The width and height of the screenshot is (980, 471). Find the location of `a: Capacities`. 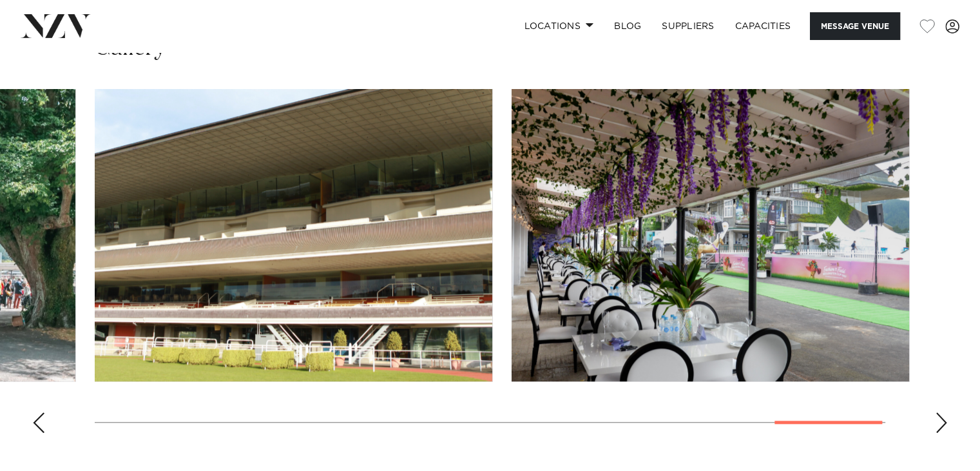

a: Capacities is located at coordinates (763, 25).